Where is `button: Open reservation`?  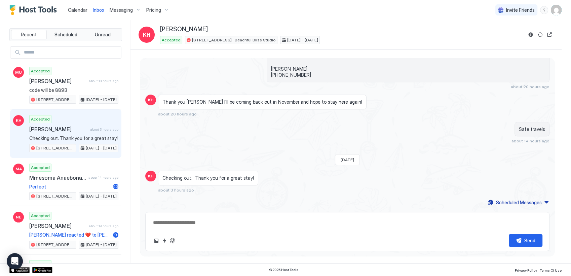
button: Open reservation is located at coordinates (549, 35).